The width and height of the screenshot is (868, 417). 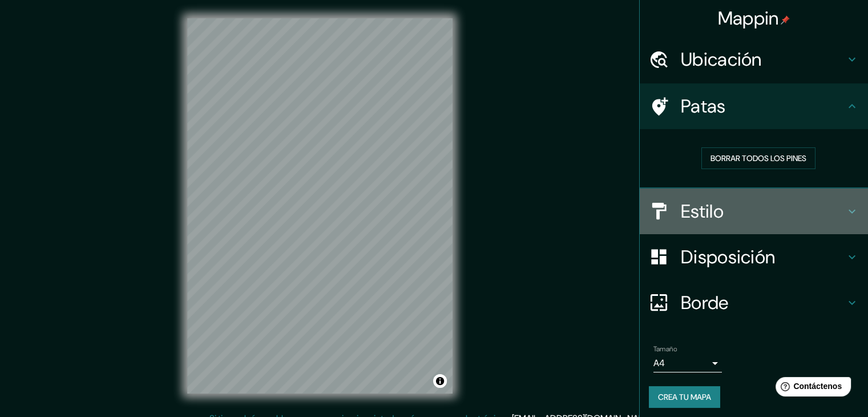 What do you see at coordinates (728, 257) in the screenshot?
I see `font: Disposición` at bounding box center [728, 257].